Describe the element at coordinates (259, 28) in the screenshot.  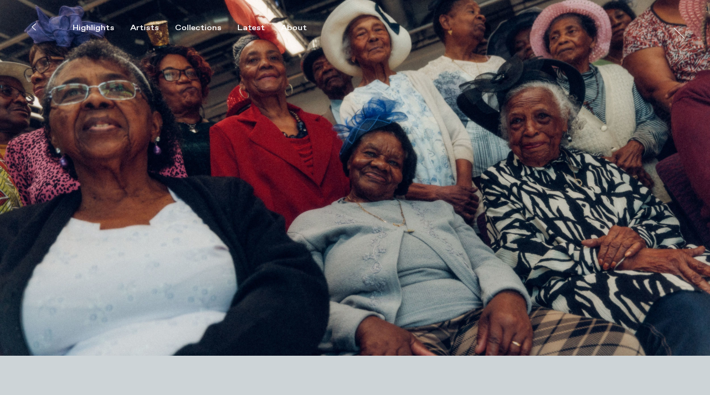
I see `button: Latest` at that location.